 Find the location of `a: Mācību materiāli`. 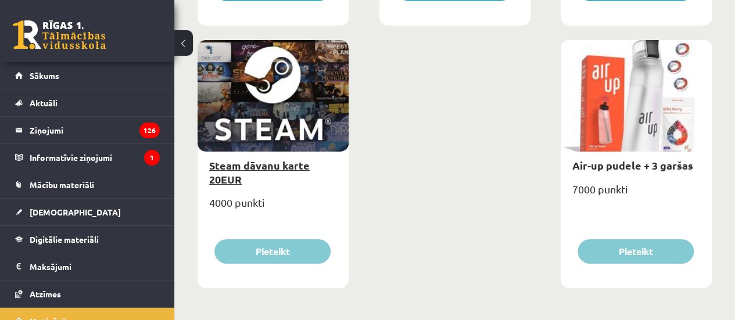

a: Mācību materiāli is located at coordinates (87, 185).